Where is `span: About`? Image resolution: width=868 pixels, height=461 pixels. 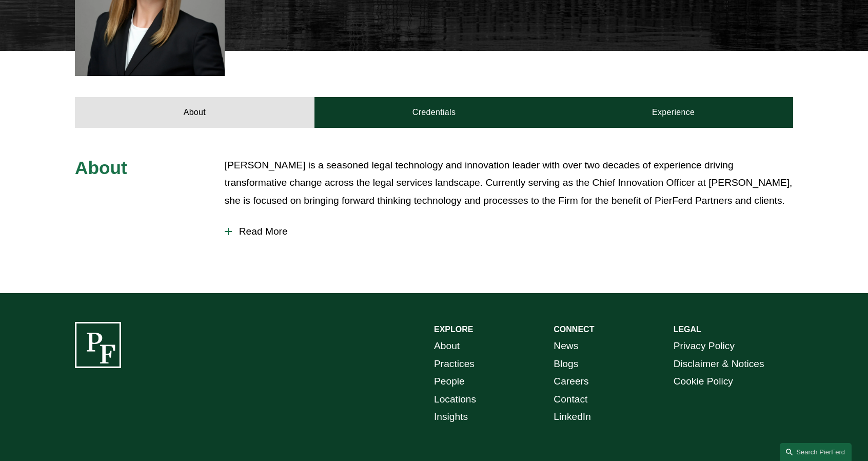
span: About is located at coordinates (101, 167).